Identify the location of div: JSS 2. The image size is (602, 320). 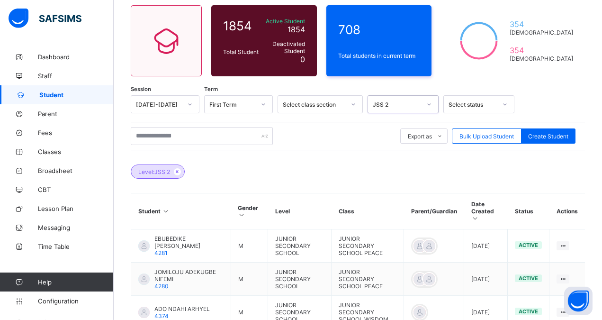
(397, 104).